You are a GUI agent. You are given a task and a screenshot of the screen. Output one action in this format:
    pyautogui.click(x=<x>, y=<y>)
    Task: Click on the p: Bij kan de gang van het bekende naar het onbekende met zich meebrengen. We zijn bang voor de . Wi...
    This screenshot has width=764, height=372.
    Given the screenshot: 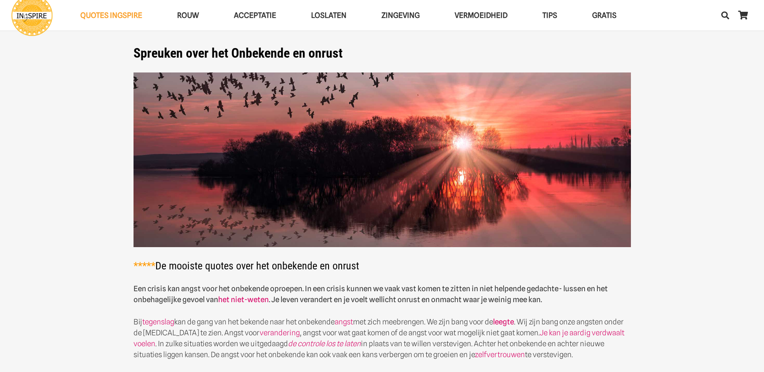 What is the action you would take?
    pyautogui.click(x=382, y=338)
    